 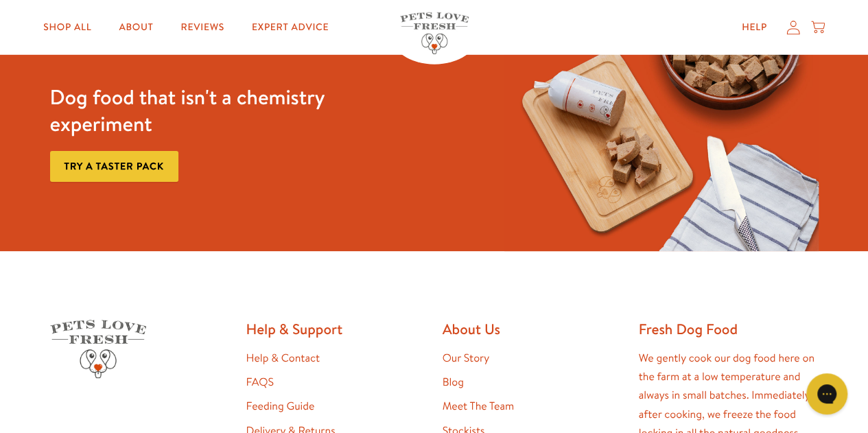 What do you see at coordinates (203, 27) in the screenshot?
I see `a: Reviews` at bounding box center [203, 27].